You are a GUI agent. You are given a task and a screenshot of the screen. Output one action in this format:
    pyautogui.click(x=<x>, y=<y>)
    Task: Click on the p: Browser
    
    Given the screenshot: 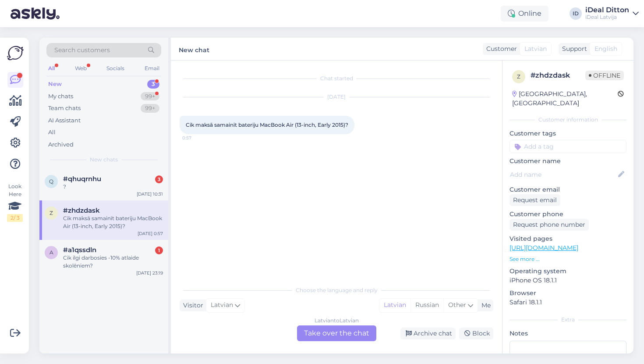 What is the action you would take?
    pyautogui.click(x=568, y=293)
    